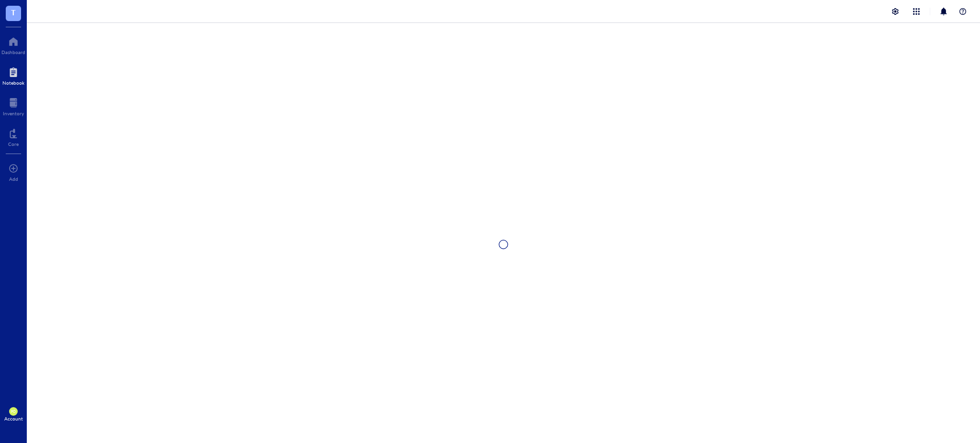 The height and width of the screenshot is (443, 980). I want to click on div: Add, so click(13, 179).